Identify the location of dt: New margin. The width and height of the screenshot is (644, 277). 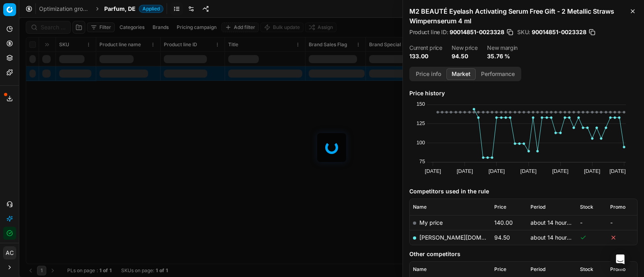
(502, 48).